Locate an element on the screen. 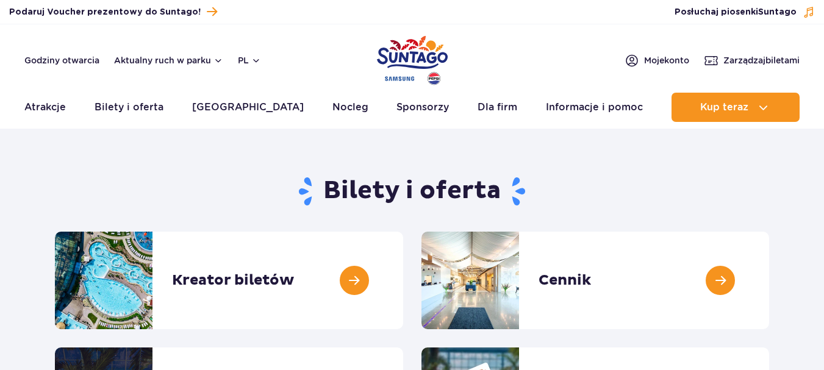  button: Posłuchaj piosenkiSuntago is located at coordinates (745, 12).